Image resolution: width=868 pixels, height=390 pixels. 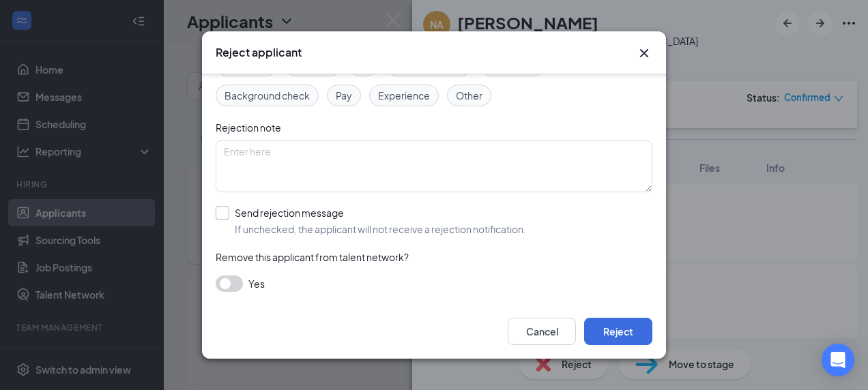 What do you see at coordinates (644, 53) in the screenshot?
I see `svg: Cross` at bounding box center [644, 53].